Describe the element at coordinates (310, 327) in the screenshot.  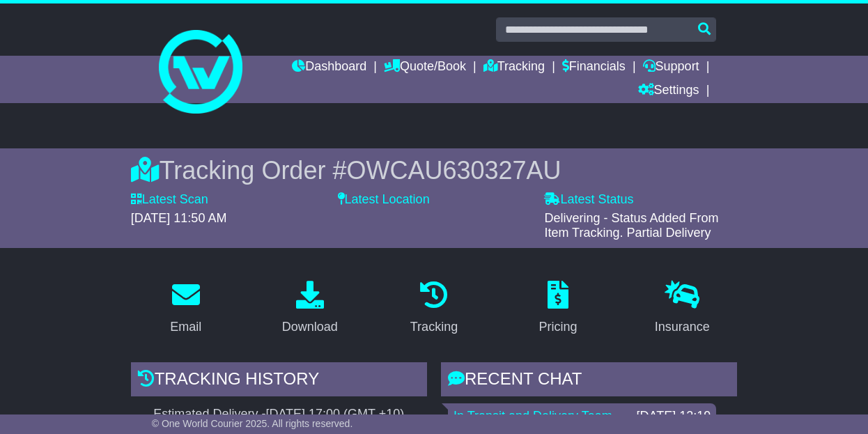
I see `div: Download` at that location.